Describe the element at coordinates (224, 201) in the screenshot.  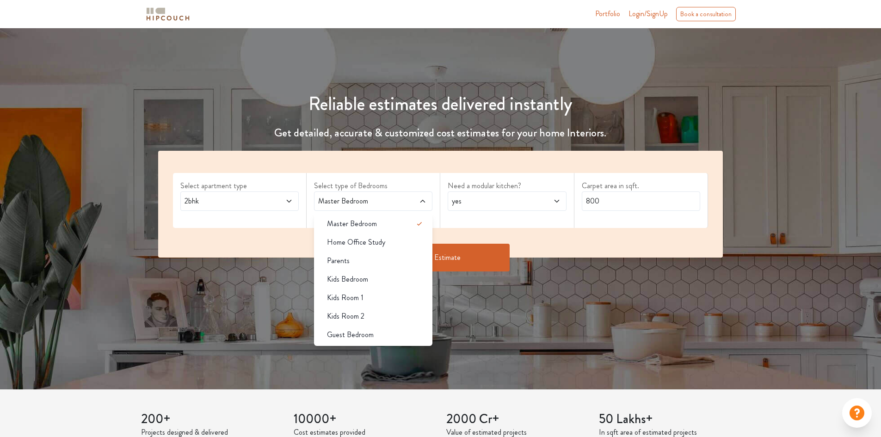
I see `span: 2bhk` at that location.